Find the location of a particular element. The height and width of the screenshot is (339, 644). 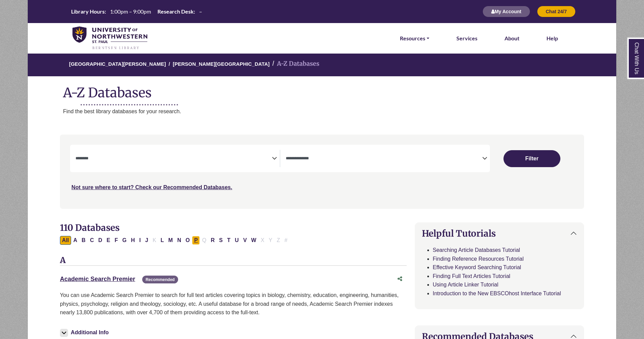

nav: breadcrumb is located at coordinates (321, 64).